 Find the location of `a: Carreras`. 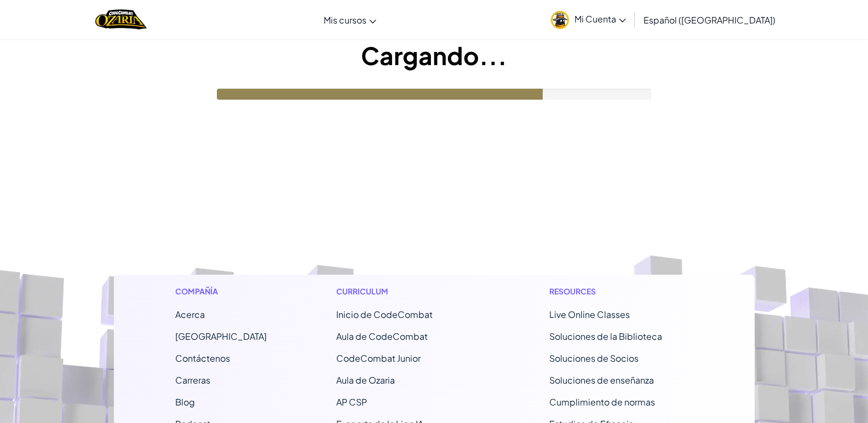

a: Carreras is located at coordinates (193, 380).